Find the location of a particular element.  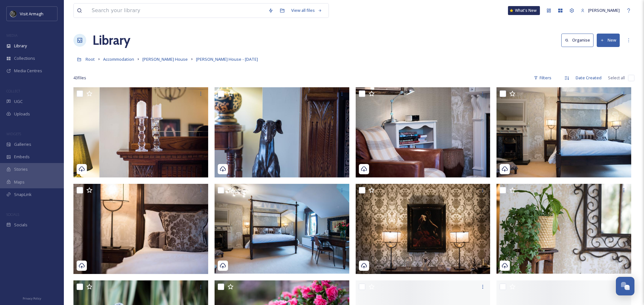

input: Search your library is located at coordinates (177, 11).